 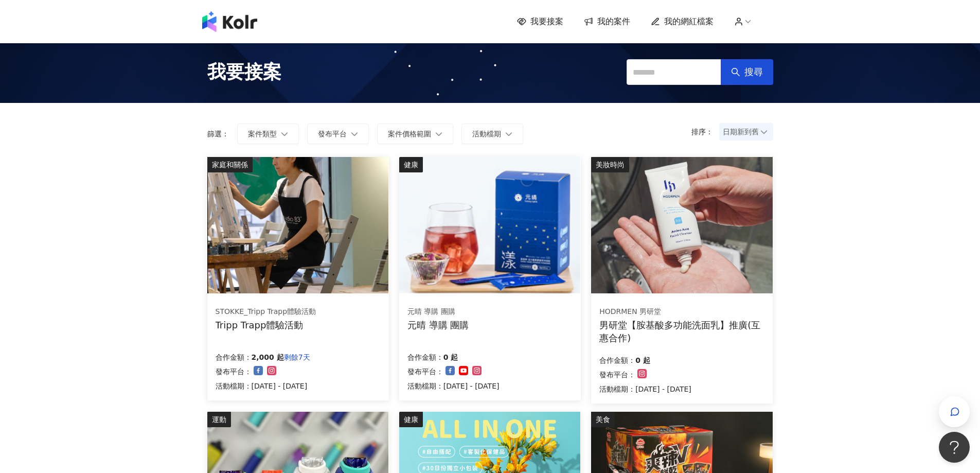 What do you see at coordinates (266, 325) in the screenshot?
I see `div: Tripp Trapp體驗活動` at bounding box center [266, 325].